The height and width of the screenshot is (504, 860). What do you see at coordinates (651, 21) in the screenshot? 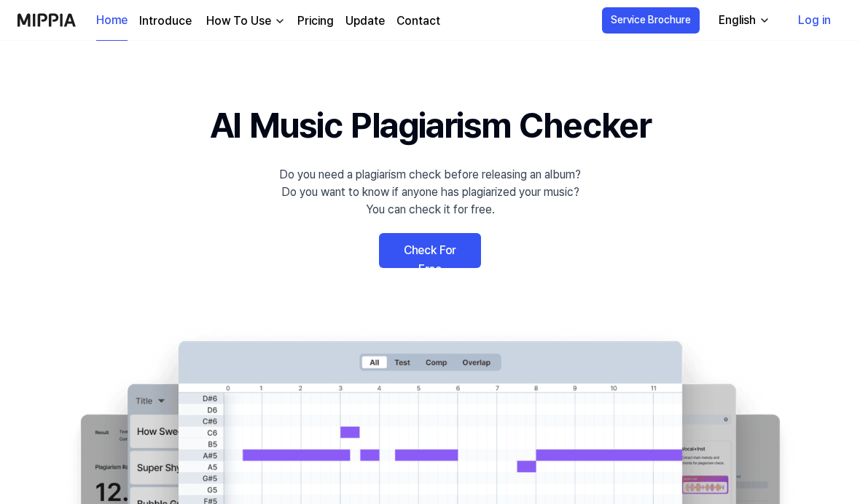
I see `a: Service Brochure` at bounding box center [651, 21].